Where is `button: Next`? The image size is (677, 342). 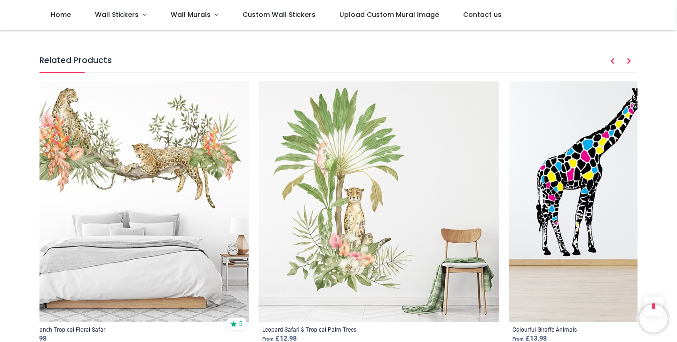 button: Next is located at coordinates (629, 62).